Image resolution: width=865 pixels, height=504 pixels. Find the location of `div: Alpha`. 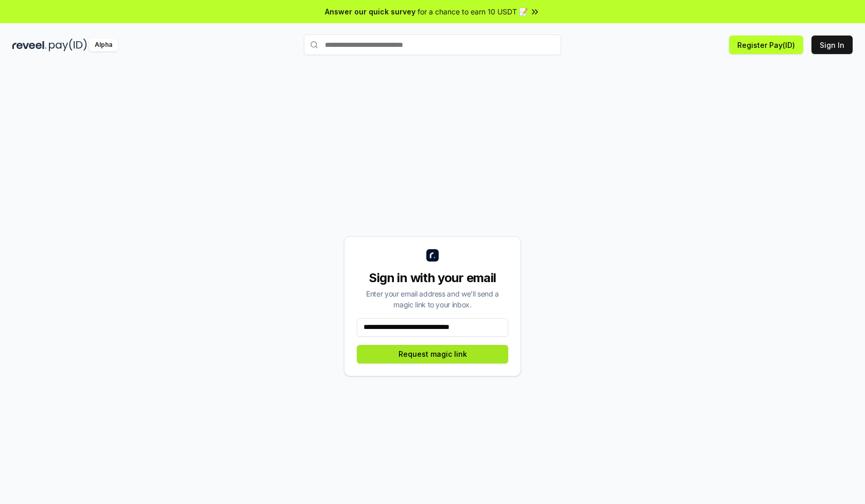

div: Alpha is located at coordinates (104, 45).